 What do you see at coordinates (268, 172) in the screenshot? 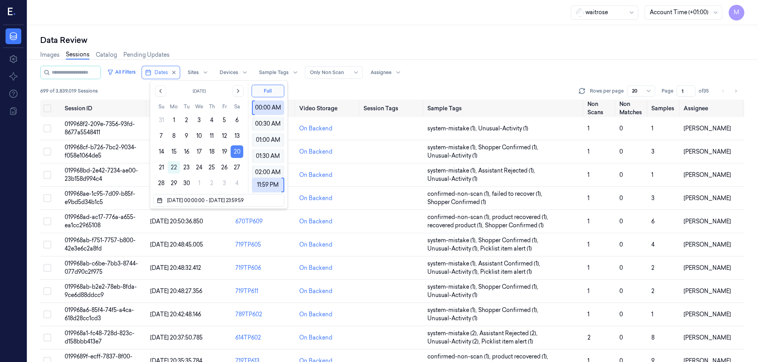
I see `div: 02:00 AM` at bounding box center [268, 172].